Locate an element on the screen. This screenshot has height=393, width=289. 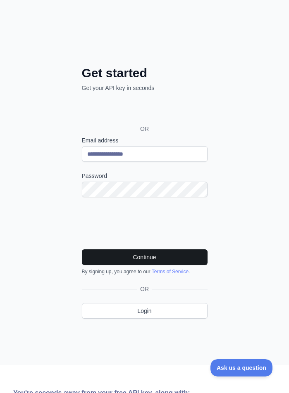
a: Login is located at coordinates (144, 311).